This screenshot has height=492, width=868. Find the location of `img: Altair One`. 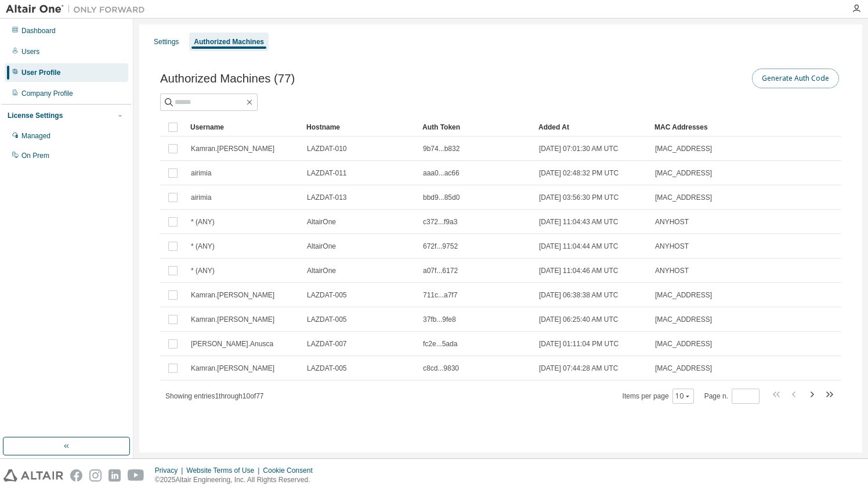

img: Altair One is located at coordinates (79, 10).